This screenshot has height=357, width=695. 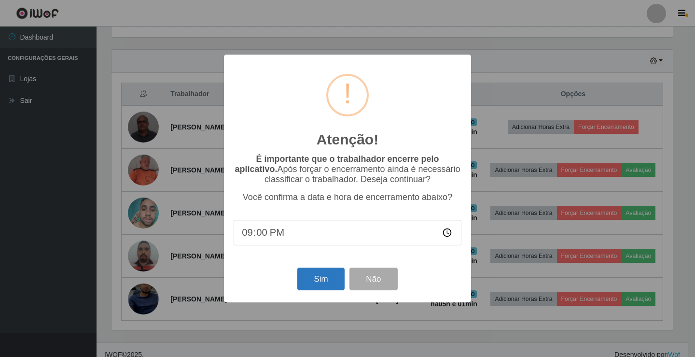 I want to click on p: Após forçar o encerramento ainda é necessário classificar o trabalhador. Deseja continuar?, so click(x=348, y=169).